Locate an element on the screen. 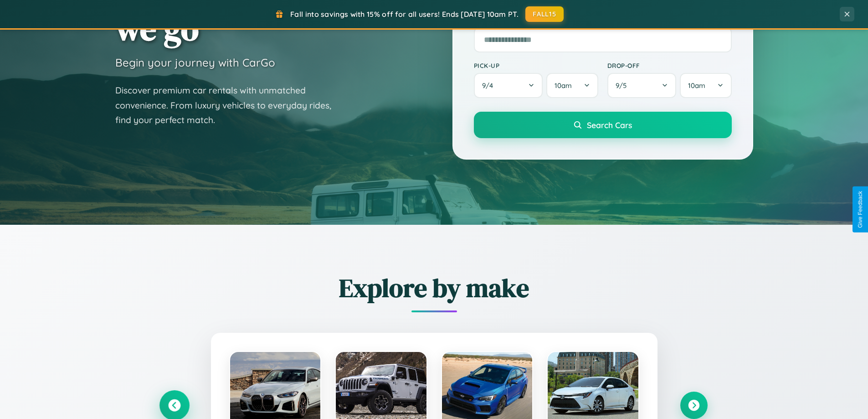  button: 9/4 is located at coordinates (508, 85).